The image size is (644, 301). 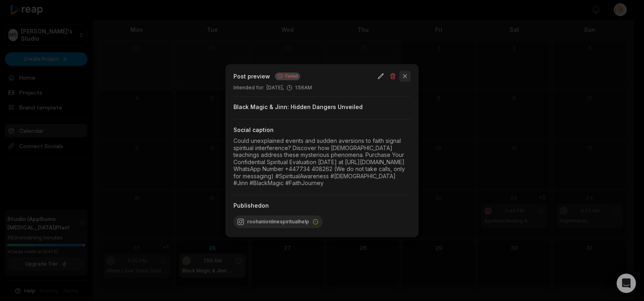 What do you see at coordinates (291, 76) in the screenshot?
I see `span: Failed` at bounding box center [291, 76].